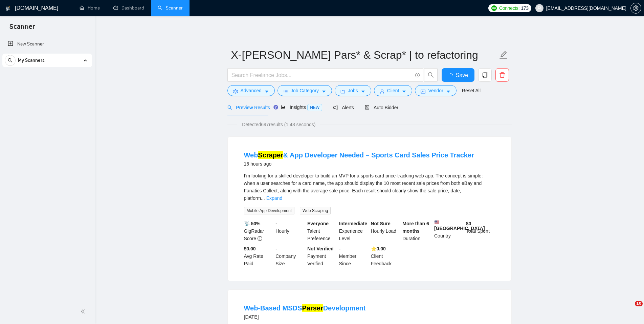 This screenshot has height=324, width=644. I want to click on span: Jobs, so click(353, 91).